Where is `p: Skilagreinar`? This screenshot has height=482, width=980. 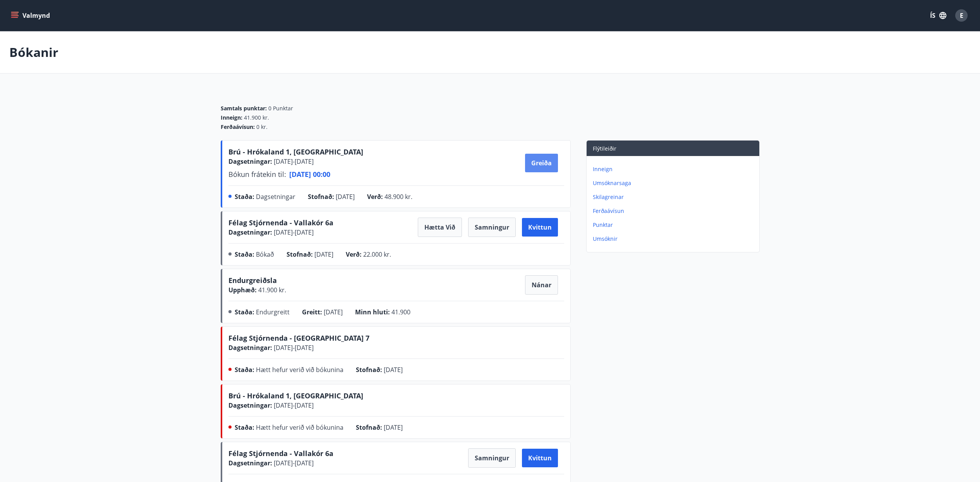
p: Skilagreinar is located at coordinates (674, 197).